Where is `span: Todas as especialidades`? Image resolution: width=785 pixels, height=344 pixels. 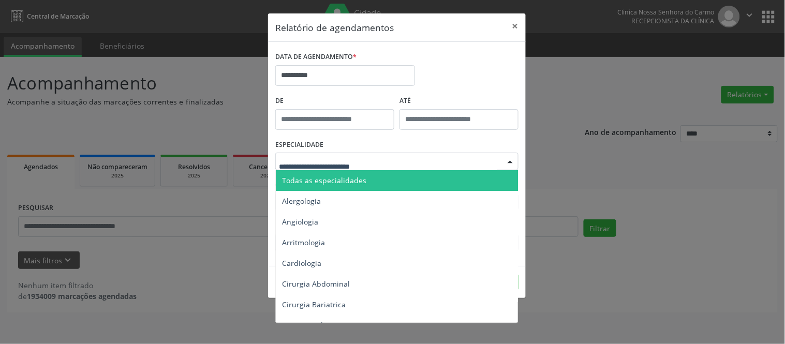 span: Todas as especialidades is located at coordinates (324, 180).